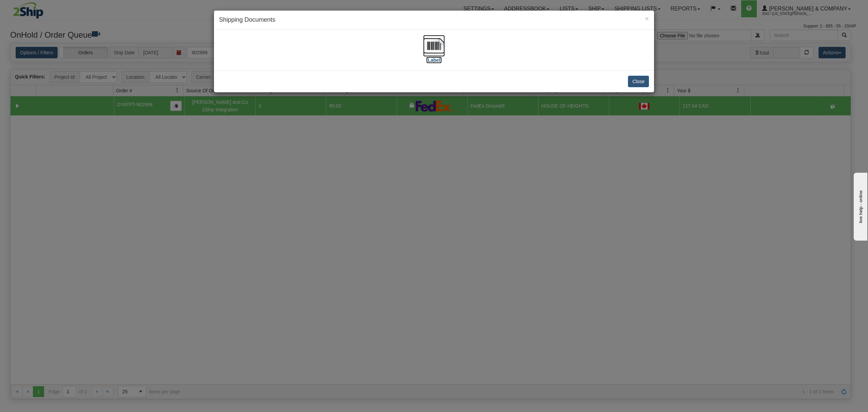 This screenshot has width=868, height=412. I want to click on a: [Label], so click(434, 52).